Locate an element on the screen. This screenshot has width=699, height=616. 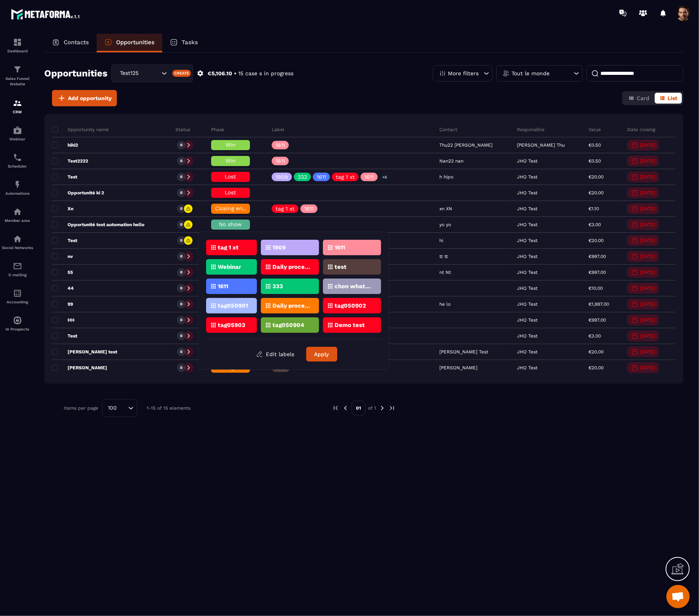
a: schedulerschedulerScheduler is located at coordinates (17, 161).